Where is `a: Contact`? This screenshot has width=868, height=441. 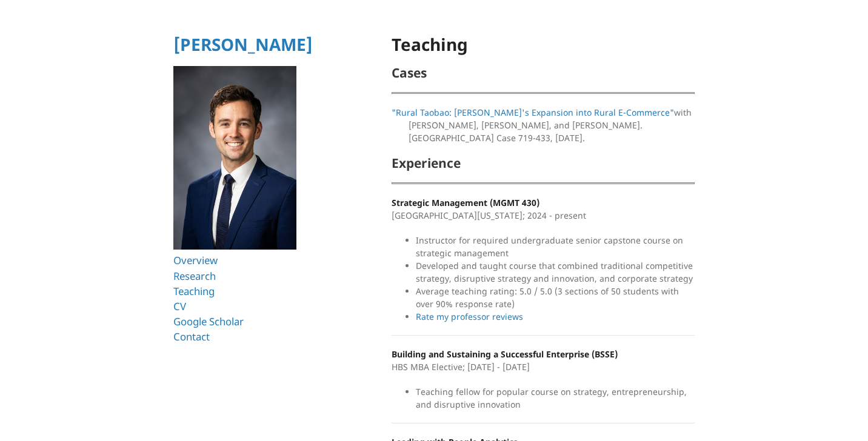
a: Contact is located at coordinates (192, 336).